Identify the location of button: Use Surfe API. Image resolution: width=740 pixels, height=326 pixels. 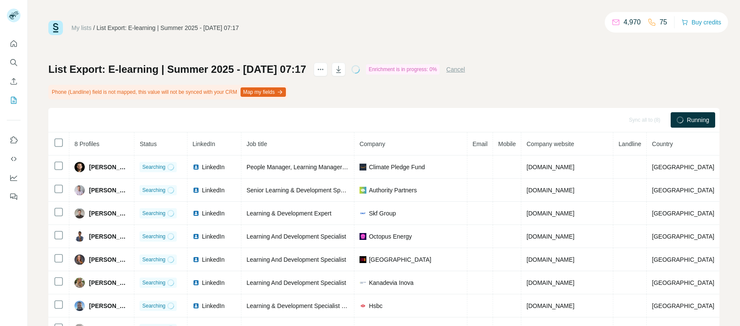
(14, 159).